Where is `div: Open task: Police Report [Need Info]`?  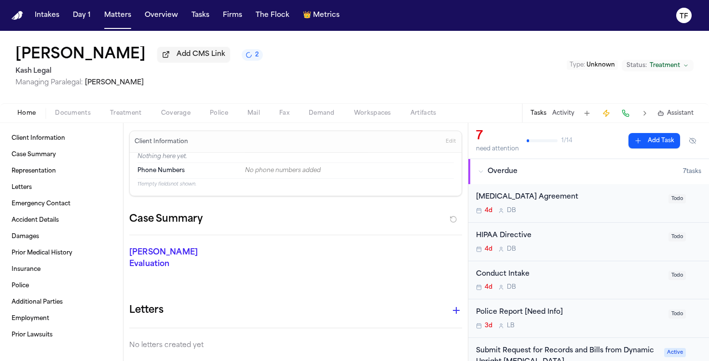 div: Open task: Police Report [Need Info] is located at coordinates (588, 319).